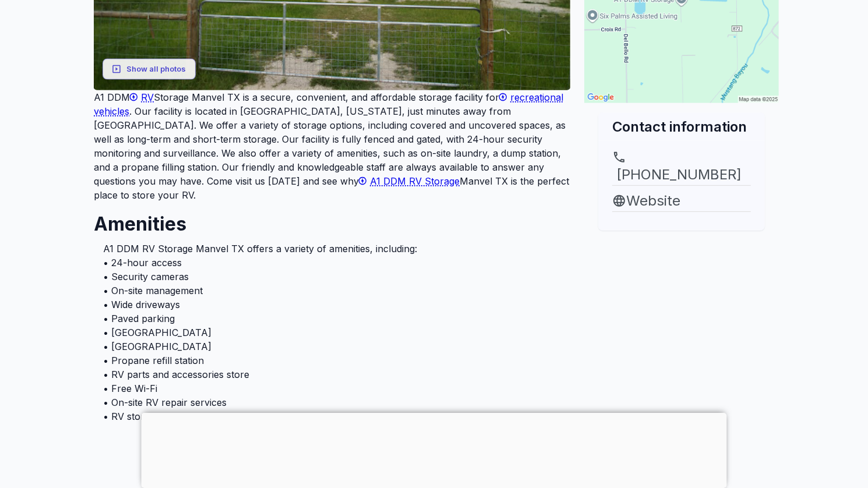  Describe the element at coordinates (332, 248) in the screenshot. I see `li: A1 DDM RV Storage Manvel TX offers a variety of amenities, including:` at that location.